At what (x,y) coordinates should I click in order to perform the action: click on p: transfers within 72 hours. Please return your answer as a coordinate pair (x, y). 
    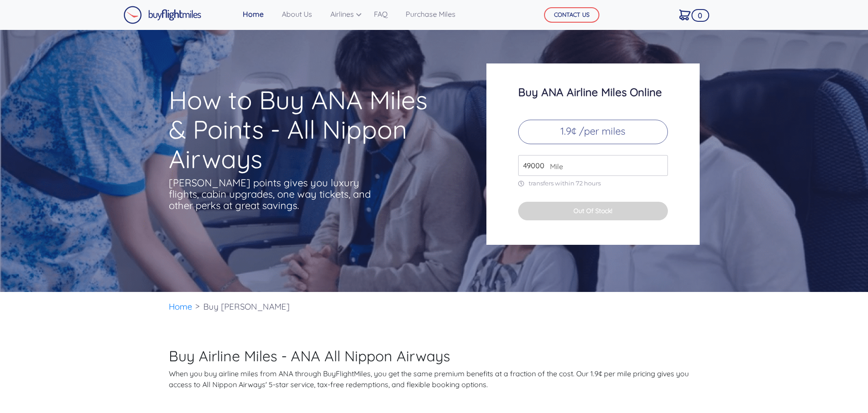
    Looking at the image, I should click on (593, 183).